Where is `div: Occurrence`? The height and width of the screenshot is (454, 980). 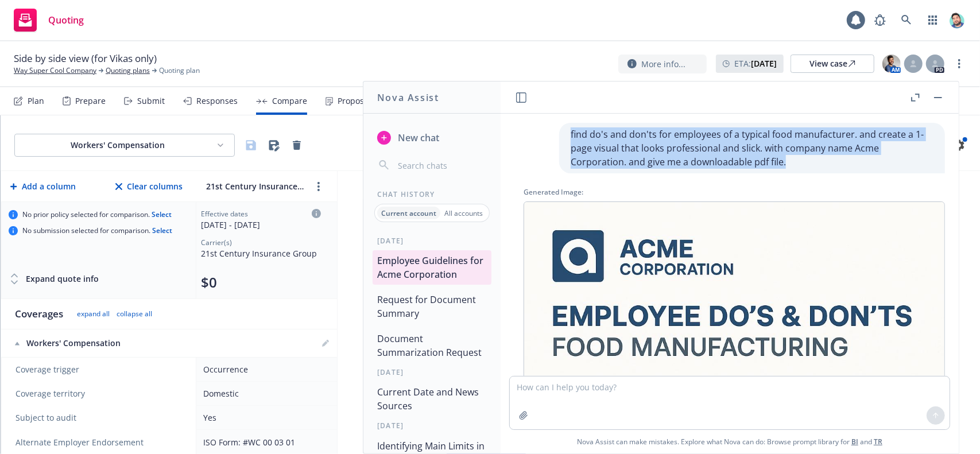
div: Occurrence is located at coordinates (264, 369).